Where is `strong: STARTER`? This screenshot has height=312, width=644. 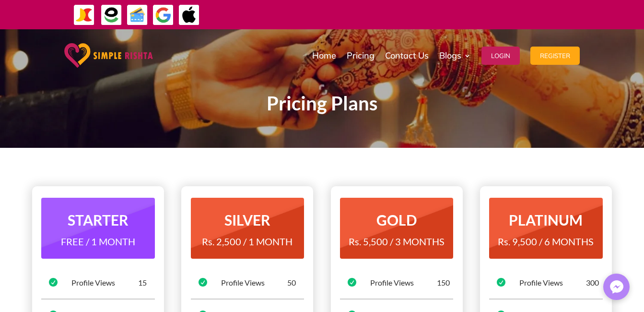 strong: STARTER is located at coordinates (98, 219).